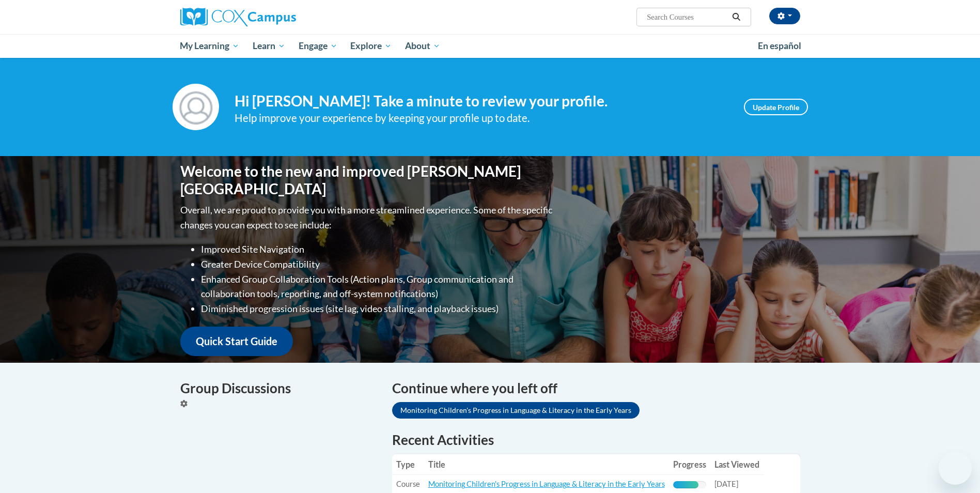 This screenshot has width=980, height=493. Describe the element at coordinates (378, 249) in the screenshot. I see `li: Improved Site Navigation` at that location.